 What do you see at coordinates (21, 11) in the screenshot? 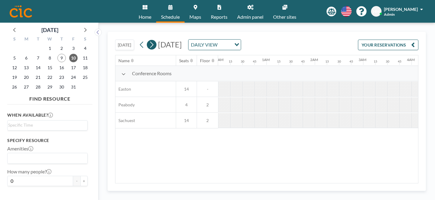
I see `img: organization-logo` at bounding box center [21, 11].